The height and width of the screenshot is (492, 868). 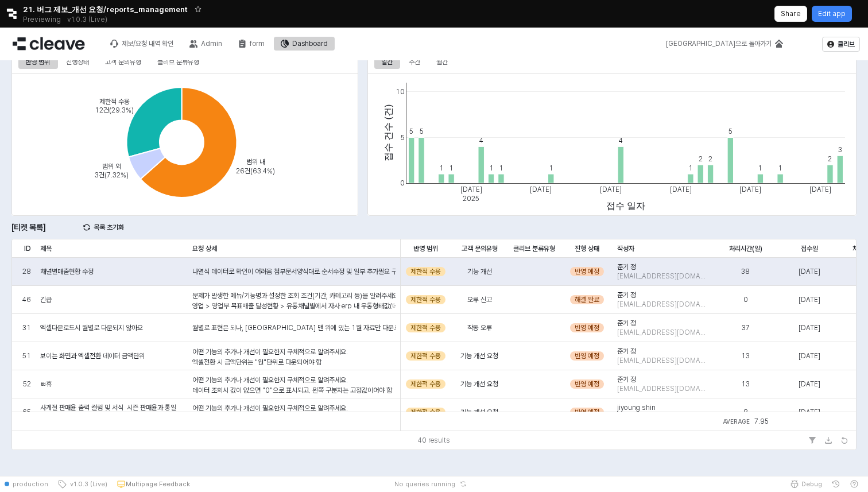 I want to click on button: Admin, so click(x=205, y=44).